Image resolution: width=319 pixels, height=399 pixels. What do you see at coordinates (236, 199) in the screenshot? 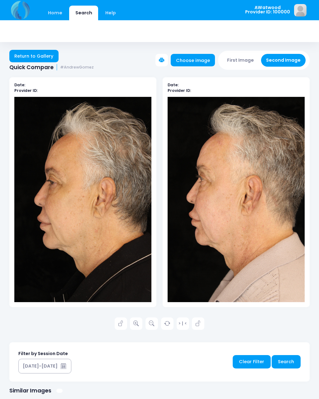
I see `img: compare-img2` at bounding box center [236, 199].